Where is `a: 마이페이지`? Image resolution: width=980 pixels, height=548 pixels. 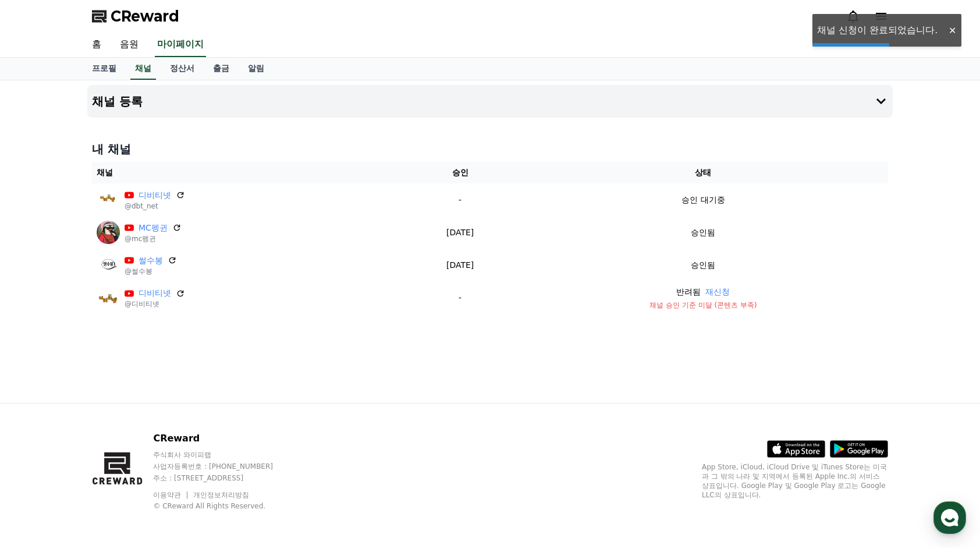 a: 마이페이지 is located at coordinates (180, 45).